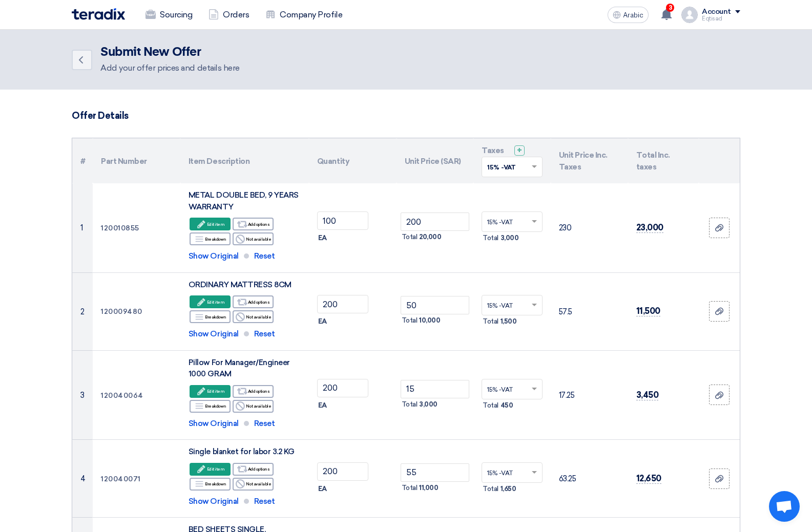 The height and width of the screenshot is (532, 812). Describe the element at coordinates (565, 311) in the screenshot. I see `font: 57.5` at that location.